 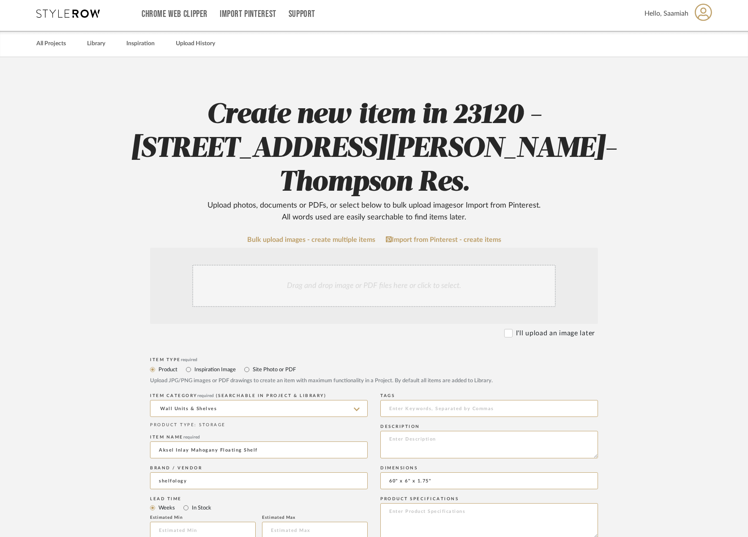 I want to click on label: Inspiration Image, so click(x=215, y=369).